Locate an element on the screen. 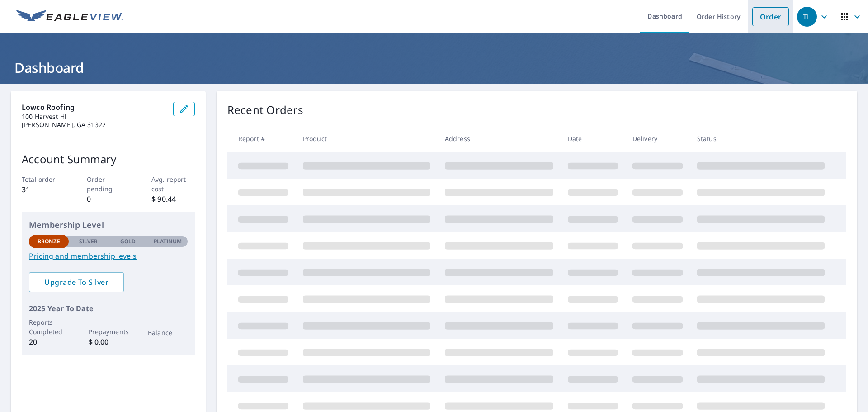 Image resolution: width=868 pixels, height=412 pixels. a: Pricing and membership levels is located at coordinates (108, 256).